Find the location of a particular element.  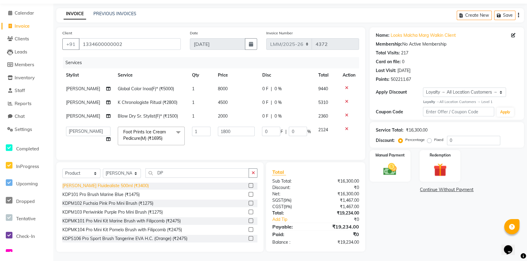

div: Points: is located at coordinates (382, 79).